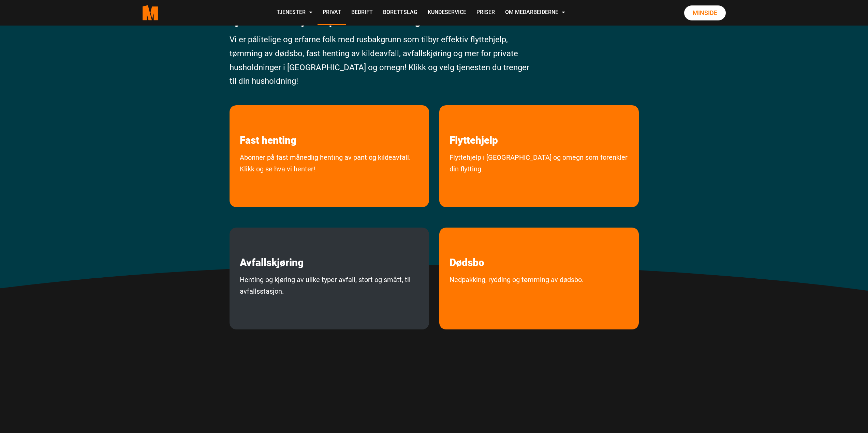 This screenshot has height=433, width=868. What do you see at coordinates (400, 13) in the screenshot?
I see `a: Borettslag` at bounding box center [400, 13].